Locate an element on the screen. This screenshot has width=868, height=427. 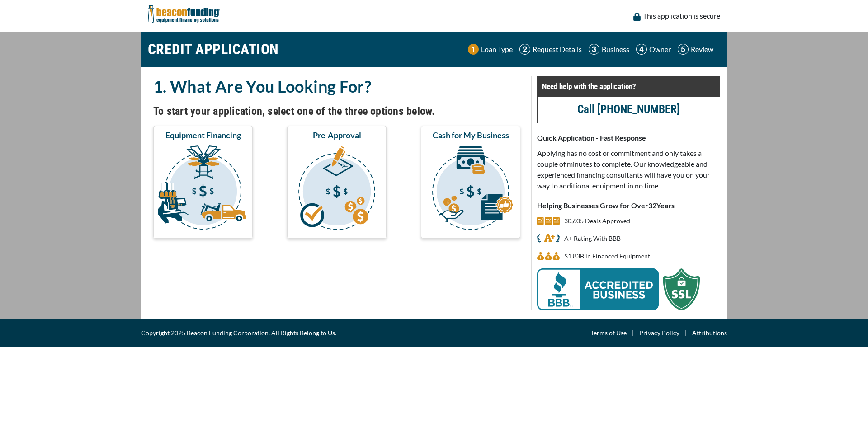
span: Equipment Financing is located at coordinates (203, 135).